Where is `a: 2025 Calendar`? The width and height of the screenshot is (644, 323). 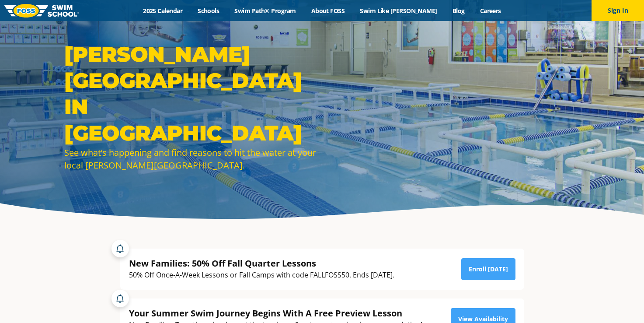
a: 2025 Calendar is located at coordinates (162, 10).